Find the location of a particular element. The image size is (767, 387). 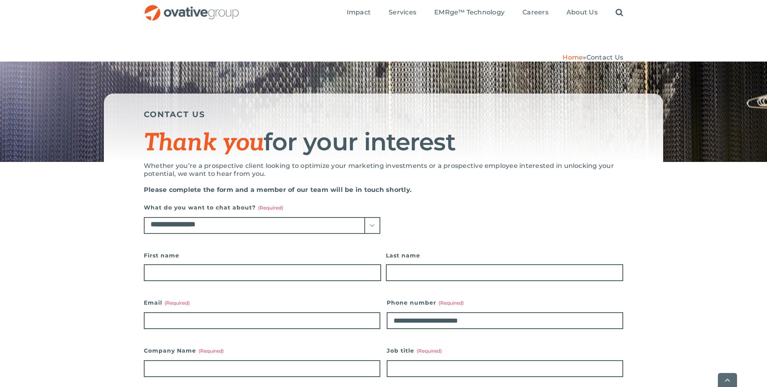

span: About Us is located at coordinates (582, 12).